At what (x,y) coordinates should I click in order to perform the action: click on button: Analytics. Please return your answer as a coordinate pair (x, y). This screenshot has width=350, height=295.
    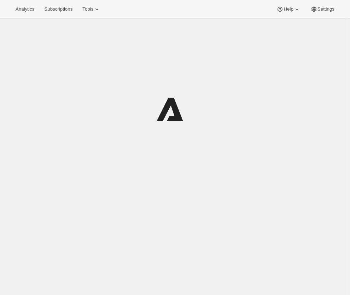
    Looking at the image, I should click on (25, 9).